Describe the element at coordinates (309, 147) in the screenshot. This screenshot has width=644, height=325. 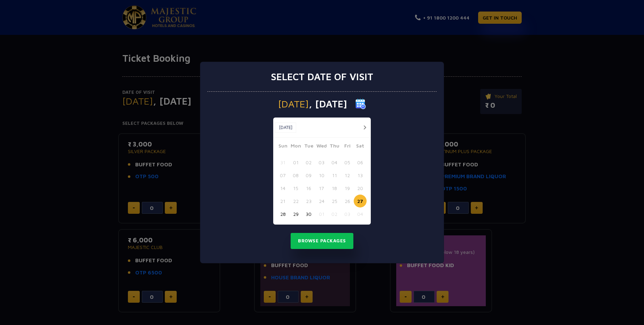
I see `span: Tue` at that location.